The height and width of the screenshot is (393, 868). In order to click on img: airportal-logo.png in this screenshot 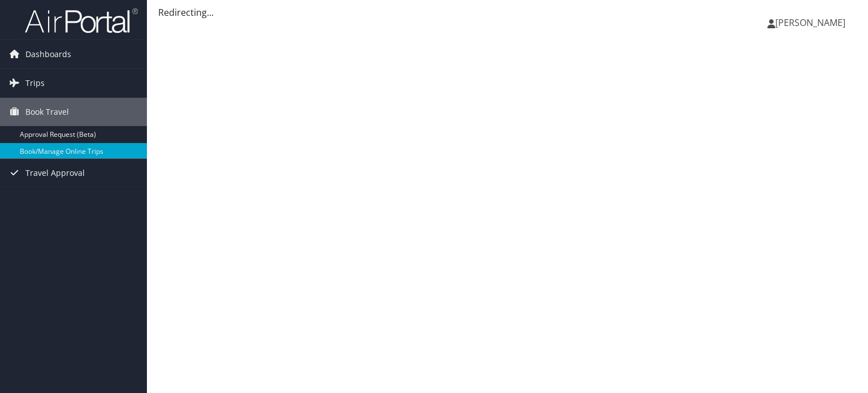, I will do `click(82, 20)`.